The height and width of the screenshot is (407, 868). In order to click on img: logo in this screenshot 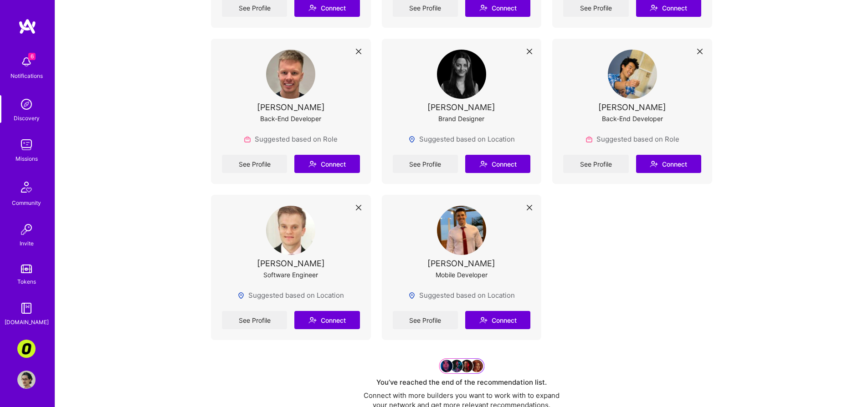, I will do `click(27, 26)`.